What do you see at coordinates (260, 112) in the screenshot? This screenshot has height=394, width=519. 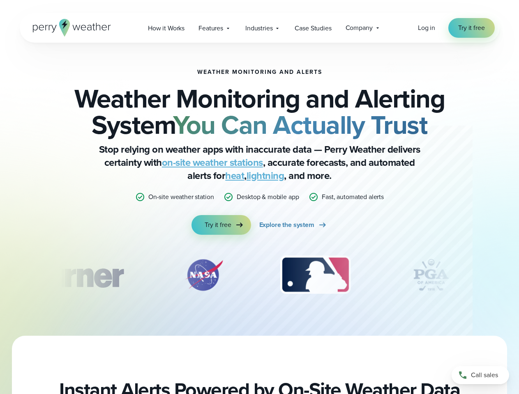 I see `h2: Weather Monitoring and Alerting System` at bounding box center [260, 112].